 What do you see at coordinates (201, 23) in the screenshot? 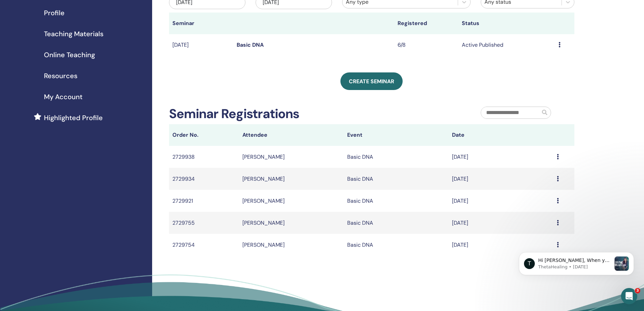
I see `th: Seminar` at bounding box center [201, 23].